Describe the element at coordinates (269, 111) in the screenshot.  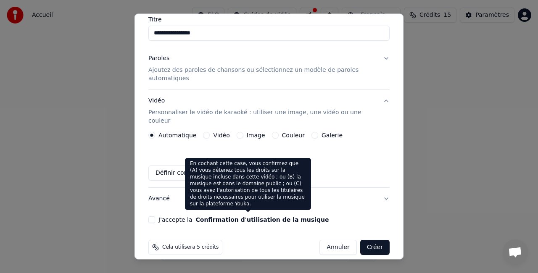
I see `button: VidéoPersonnaliser le vidéo de karaoké : utiliser une image, une vidéo ou une couleur` at that location.